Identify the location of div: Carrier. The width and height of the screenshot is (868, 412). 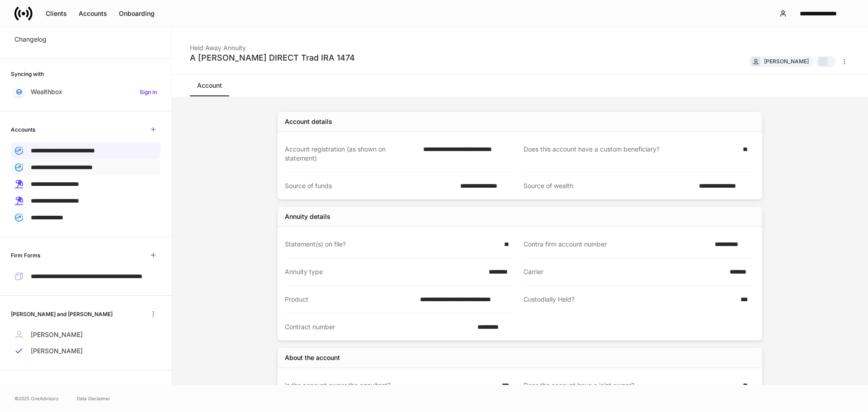
(624, 272).